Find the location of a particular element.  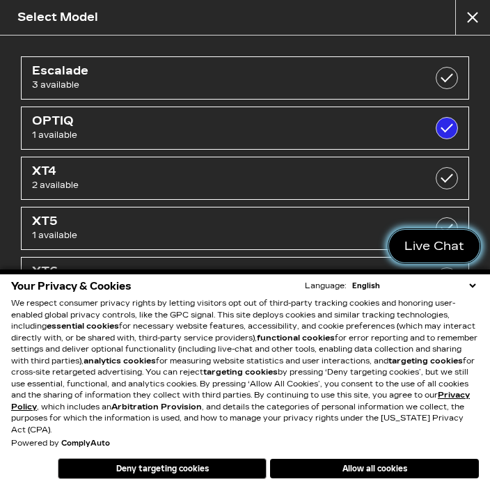

button: Deny targeting cookies is located at coordinates (162, 468).